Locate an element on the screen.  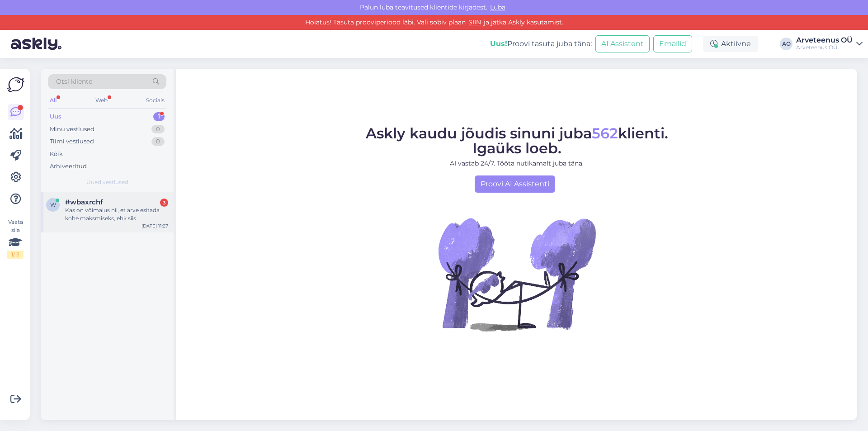
a: SIIN is located at coordinates (475, 22).